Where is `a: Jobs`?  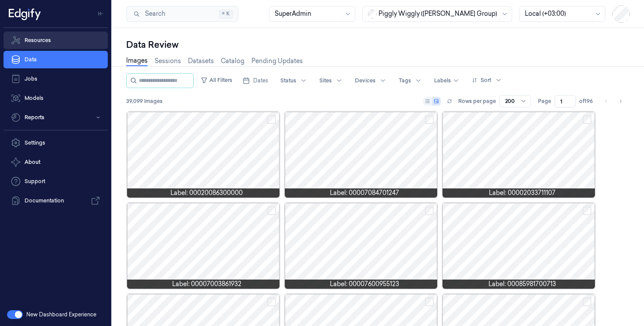
a: Jobs is located at coordinates (56, 79).